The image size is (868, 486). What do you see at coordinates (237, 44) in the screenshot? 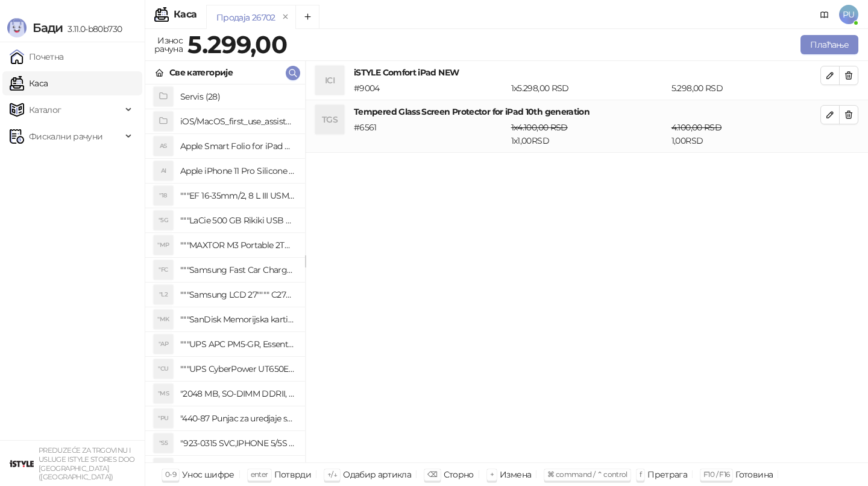
I see `strong: 5.299,00` at bounding box center [237, 44].